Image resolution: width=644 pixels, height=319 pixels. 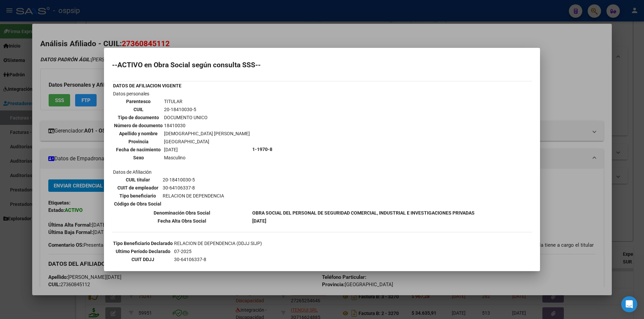 What do you see at coordinates (138, 158) in the screenshot?
I see `th: Sexo` at bounding box center [138, 158].